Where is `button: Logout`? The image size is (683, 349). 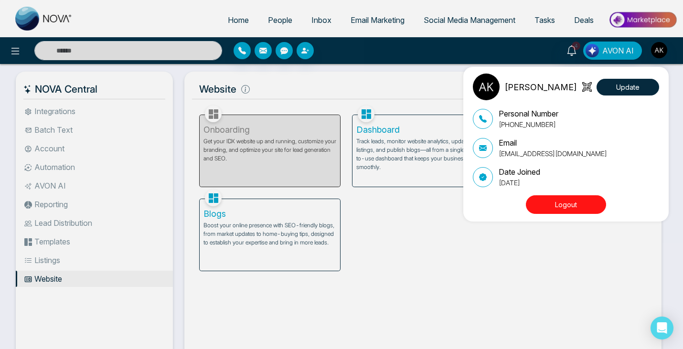
button: Logout is located at coordinates (566, 204).